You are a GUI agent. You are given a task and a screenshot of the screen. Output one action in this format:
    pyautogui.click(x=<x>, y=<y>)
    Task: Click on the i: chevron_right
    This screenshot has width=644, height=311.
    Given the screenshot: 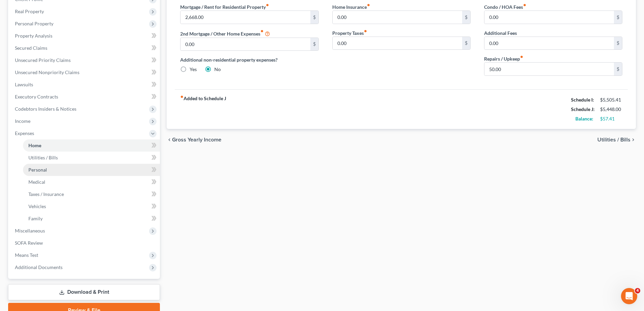 What is the action you would take?
    pyautogui.click(x=634, y=140)
    